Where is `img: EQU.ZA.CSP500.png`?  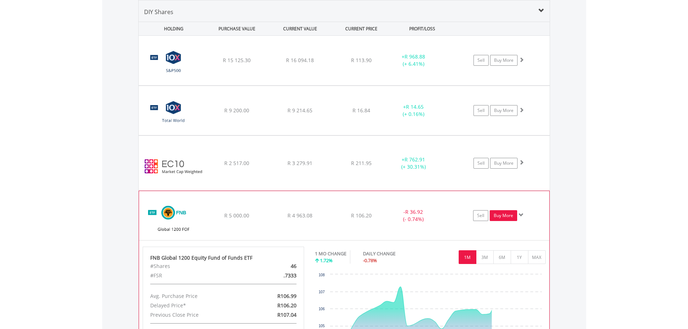
img: EQU.ZA.CSP500.png is located at coordinates (173, 64).